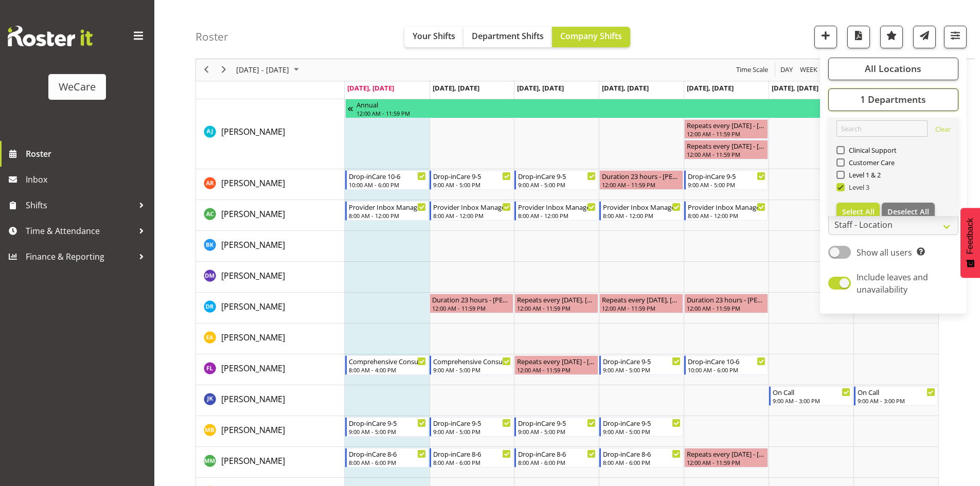  Describe the element at coordinates (870, 163) in the screenshot. I see `span: Customer Care` at that location.